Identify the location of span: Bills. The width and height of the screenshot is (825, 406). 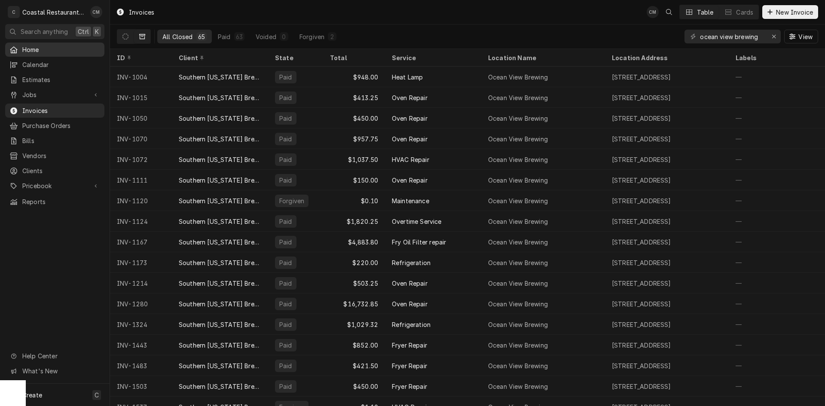
(61, 140).